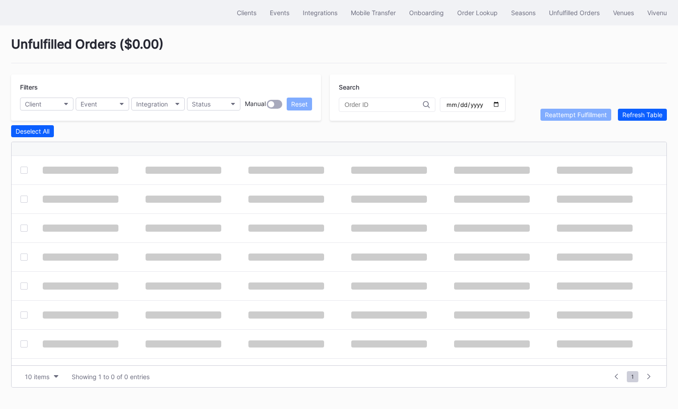 The height and width of the screenshot is (409, 678). Describe the element at coordinates (642, 114) in the screenshot. I see `button: Refresh Table` at that location.